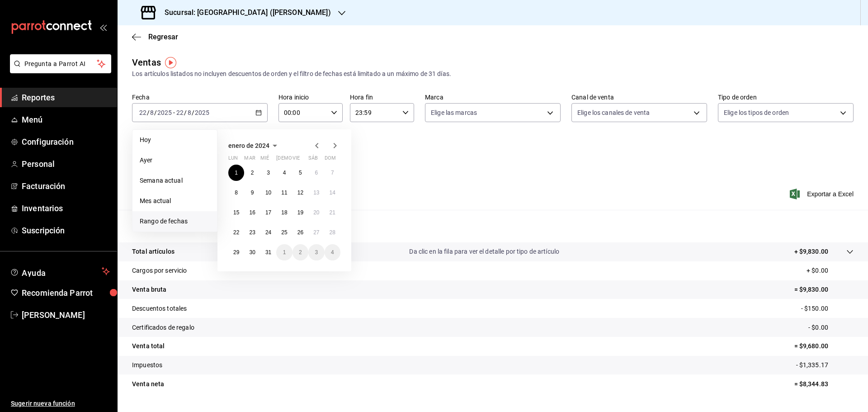  What do you see at coordinates (316, 192) in the screenshot?
I see `button: 13 de enero de 2024` at bounding box center [316, 192].